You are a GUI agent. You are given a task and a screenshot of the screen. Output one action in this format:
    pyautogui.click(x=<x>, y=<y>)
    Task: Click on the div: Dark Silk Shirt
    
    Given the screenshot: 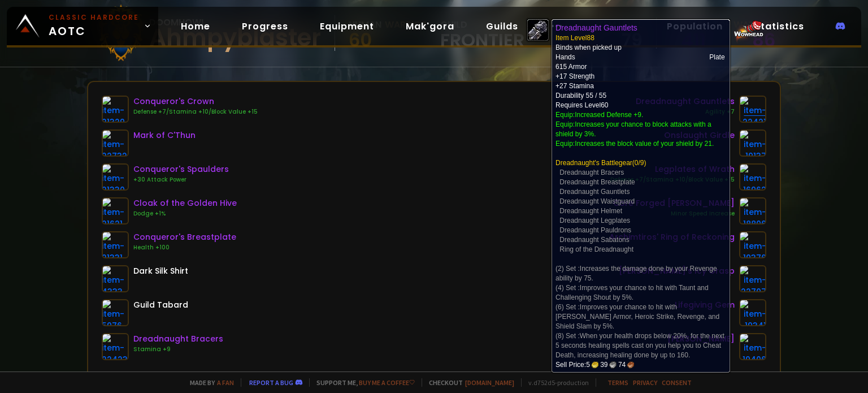 What is the action you would take?
    pyautogui.click(x=161, y=272)
    